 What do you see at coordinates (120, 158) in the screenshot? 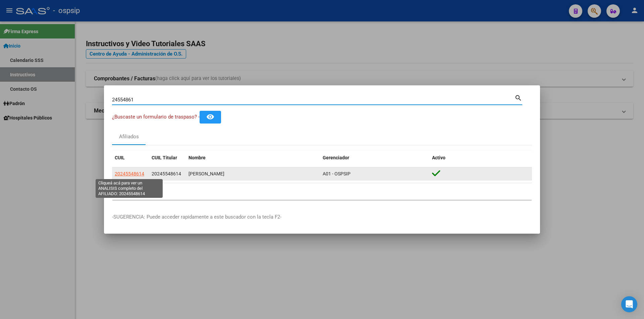
I see `span: CUIL` at bounding box center [120, 158].